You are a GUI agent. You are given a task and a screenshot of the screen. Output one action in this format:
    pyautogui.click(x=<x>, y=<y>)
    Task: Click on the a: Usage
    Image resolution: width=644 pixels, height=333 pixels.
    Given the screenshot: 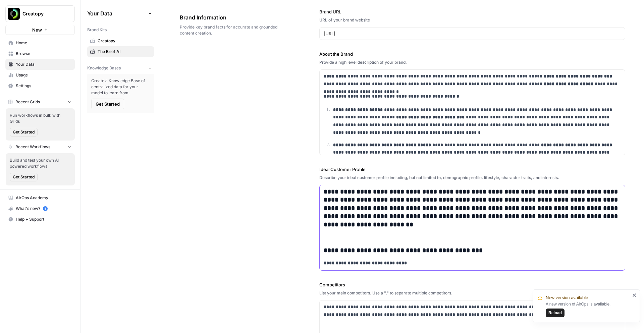 What is the action you would take?
    pyautogui.click(x=40, y=75)
    